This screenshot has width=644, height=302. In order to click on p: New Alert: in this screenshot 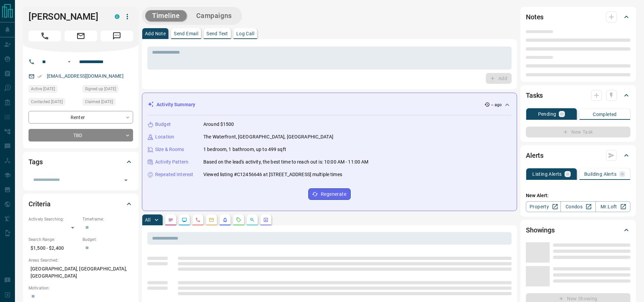, I will do `click(578, 195)`.